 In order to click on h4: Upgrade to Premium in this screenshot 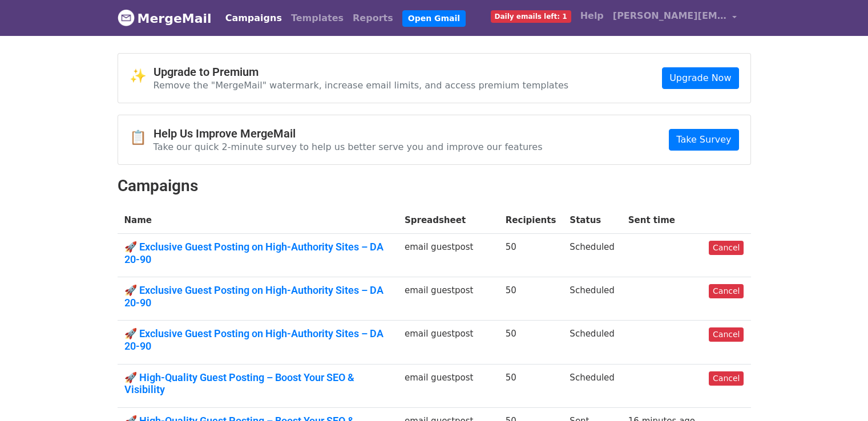, I will do `click(361, 72)`.